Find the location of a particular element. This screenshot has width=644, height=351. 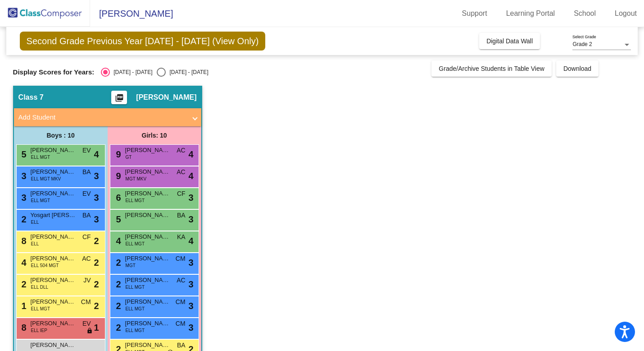

a: Support is located at coordinates (475, 14).